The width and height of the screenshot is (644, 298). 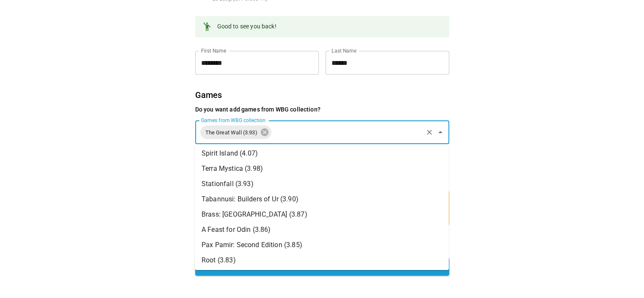 I want to click on li: A Feast for Odin (3.86), so click(x=322, y=230).